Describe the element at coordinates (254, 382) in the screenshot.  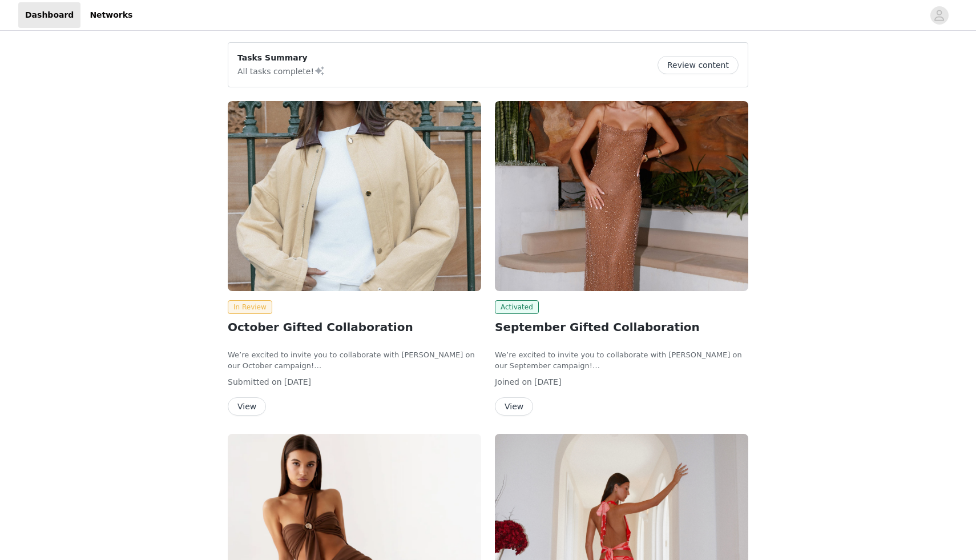
I see `span: Submitted on` at that location.